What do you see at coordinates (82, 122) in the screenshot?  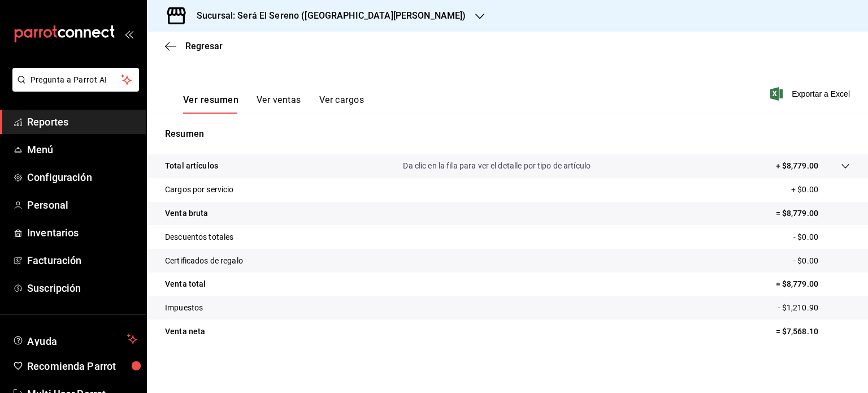 I see `span: Reportes` at bounding box center [82, 122].